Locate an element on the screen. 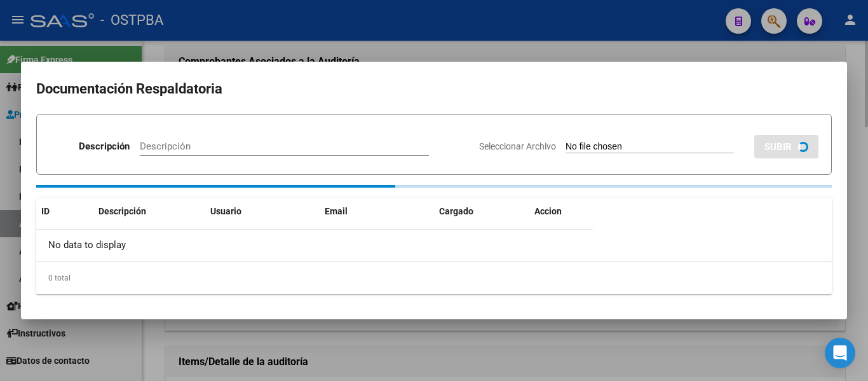 The width and height of the screenshot is (868, 381). div: Open Intercom Messenger is located at coordinates (840, 353).